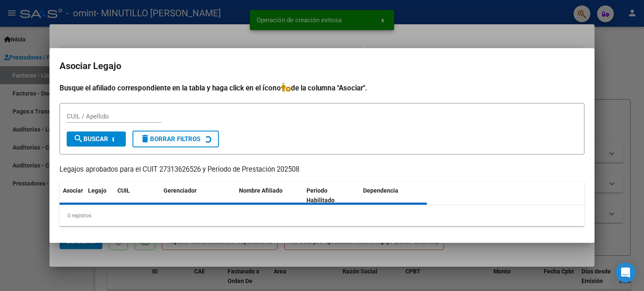 This screenshot has height=291, width=644. What do you see at coordinates (331, 196) in the screenshot?
I see `datatable-header-cell: Periodo Habilitado` at bounding box center [331, 196].